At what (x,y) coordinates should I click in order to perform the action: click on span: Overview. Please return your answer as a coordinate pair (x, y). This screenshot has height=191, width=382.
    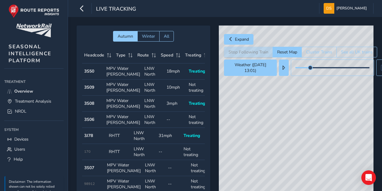
    Looking at the image, I should click on (24, 91).